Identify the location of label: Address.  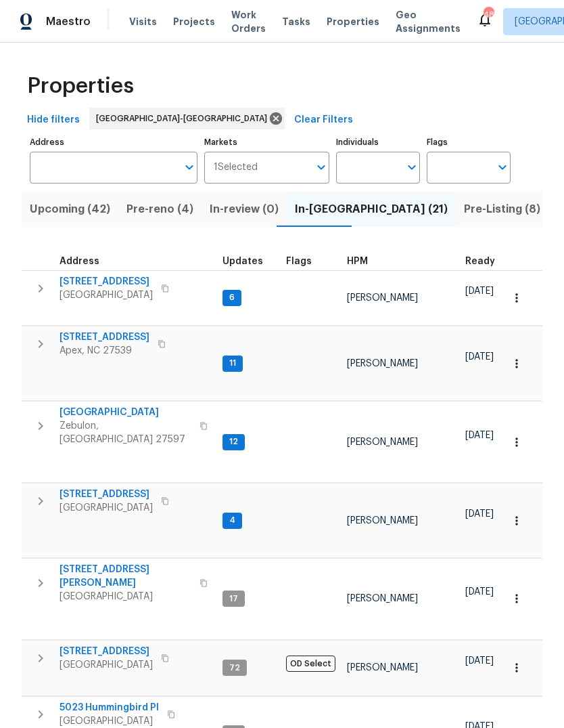
(113, 142).